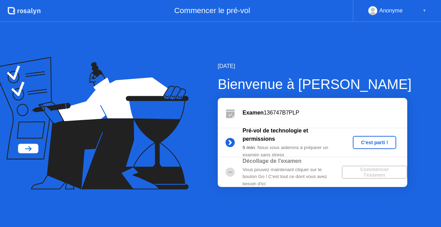  What do you see at coordinates (325, 113) in the screenshot?
I see `div: 136747B7PLP` at bounding box center [325, 113].